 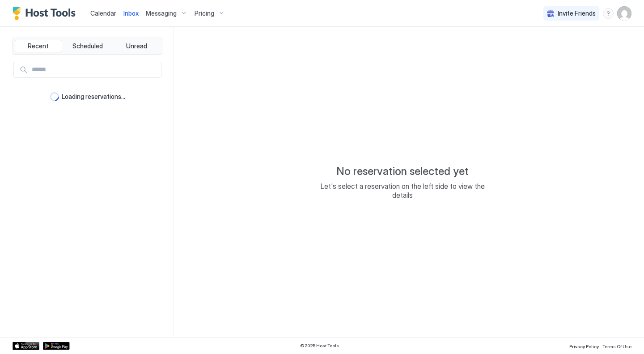 What do you see at coordinates (87, 46) in the screenshot?
I see `div: tab-group` at bounding box center [87, 46].